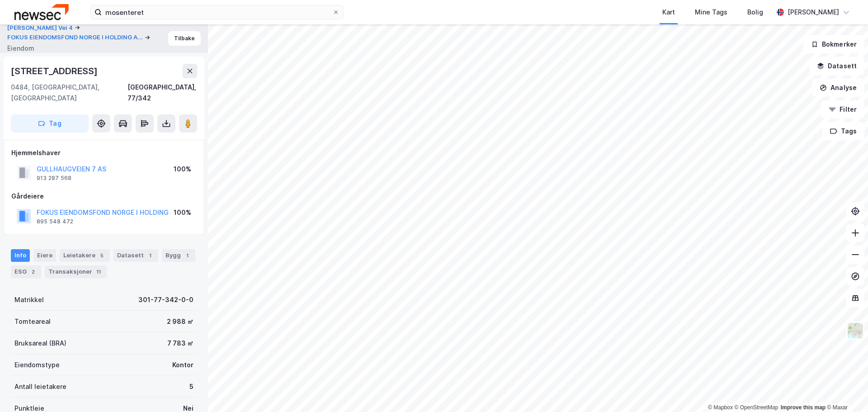 The height and width of the screenshot is (412, 868). I want to click on div: Eiendom, so click(21, 48).